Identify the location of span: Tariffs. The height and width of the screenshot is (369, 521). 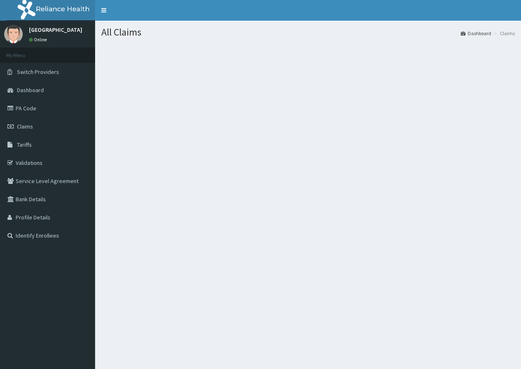
(24, 145).